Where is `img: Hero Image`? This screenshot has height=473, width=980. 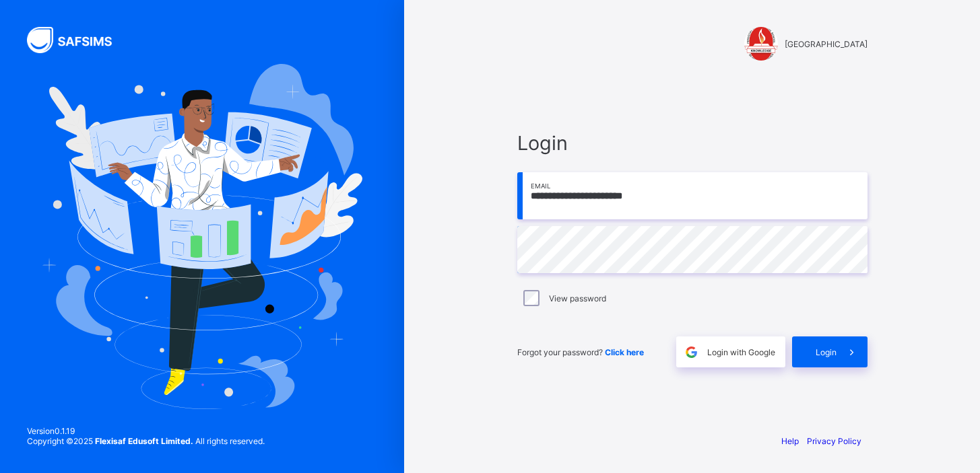 img: Hero Image is located at coordinates (202, 236).